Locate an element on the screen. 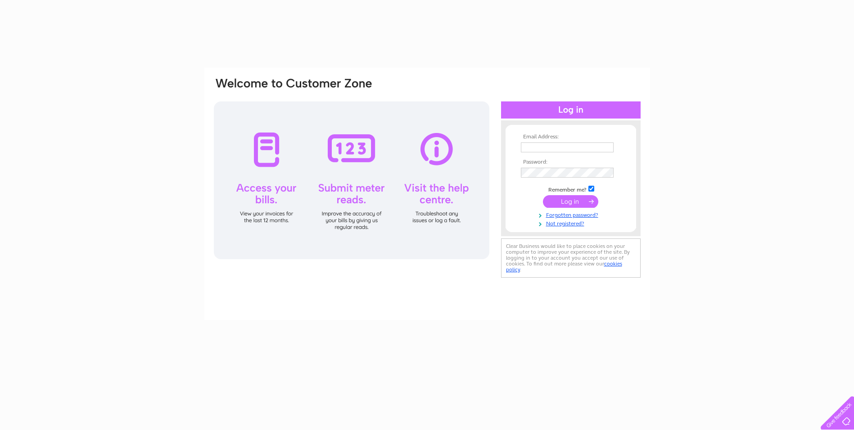 The height and width of the screenshot is (430, 854). th: Password: is located at coordinates (571, 162).